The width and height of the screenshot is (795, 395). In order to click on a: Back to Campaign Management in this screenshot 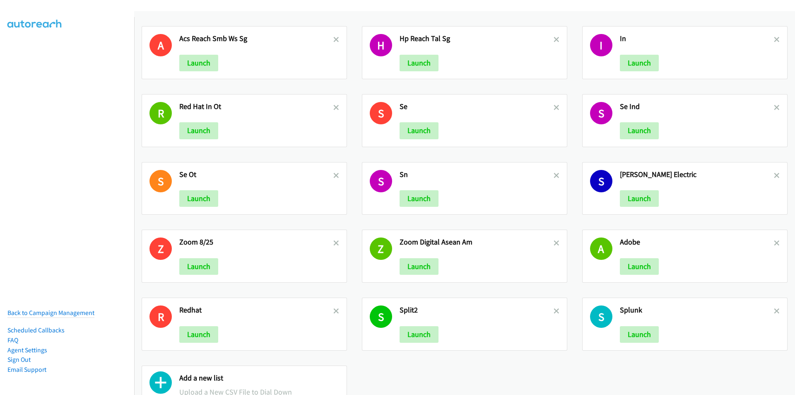, I will do `click(51, 312)`.